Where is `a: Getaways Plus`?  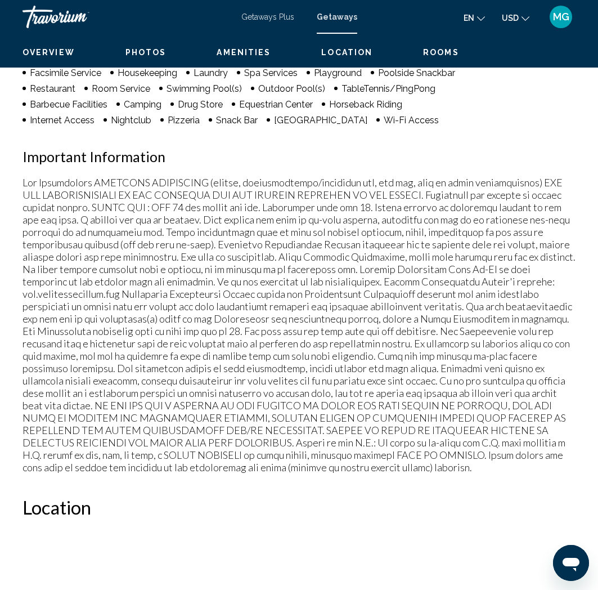 a: Getaways Plus is located at coordinates (268, 17).